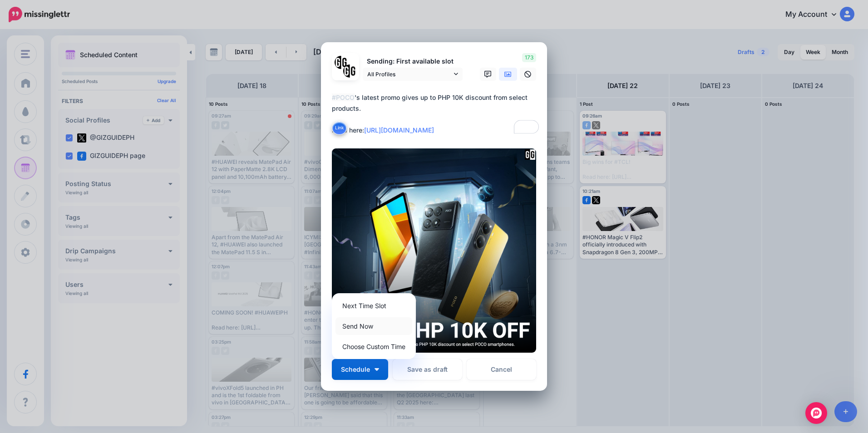 The image size is (868, 433). Describe the element at coordinates (343, 97) in the screenshot. I see `mark: #POCO` at that location.